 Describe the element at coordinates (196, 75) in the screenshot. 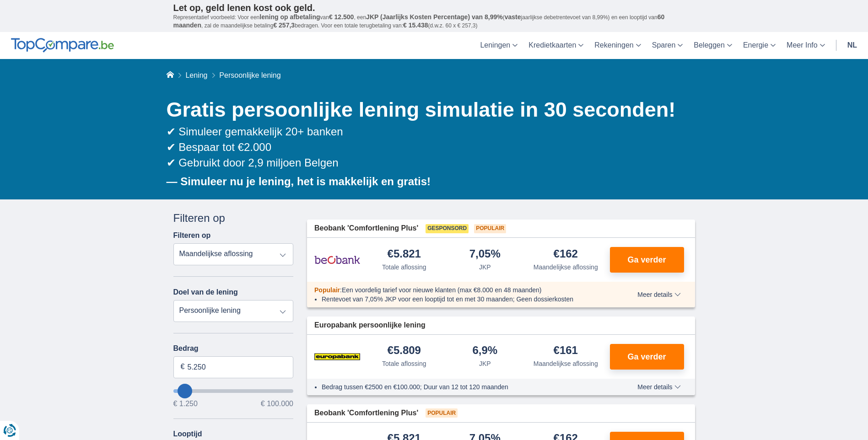

I see `a: Lening` at that location.